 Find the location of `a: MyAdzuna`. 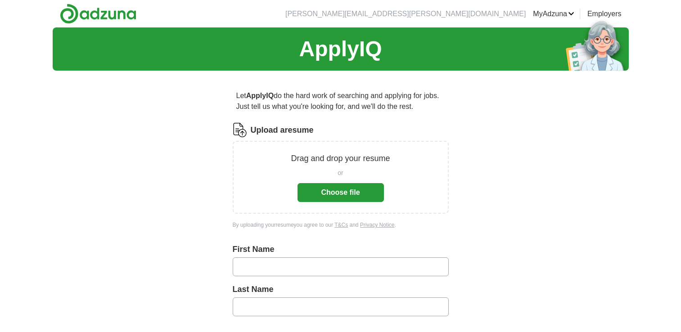

a: MyAdzuna is located at coordinates (553, 14).